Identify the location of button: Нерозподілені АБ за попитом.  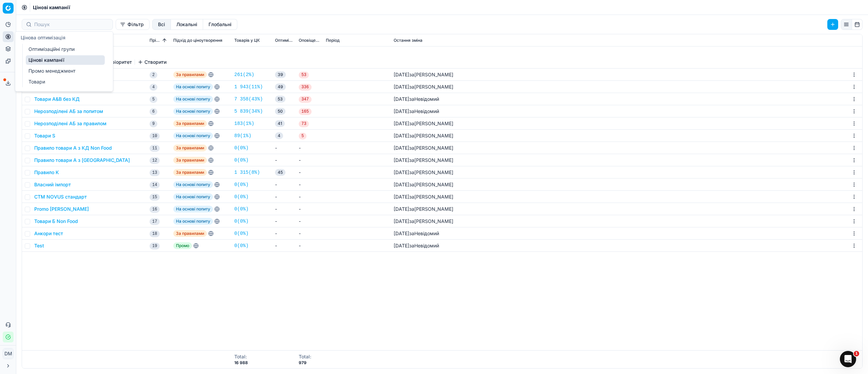
(68, 111).